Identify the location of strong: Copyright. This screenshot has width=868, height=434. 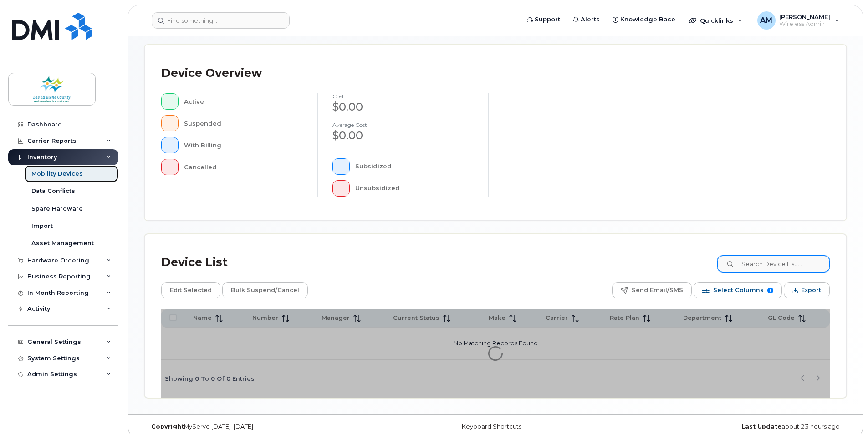
(168, 426).